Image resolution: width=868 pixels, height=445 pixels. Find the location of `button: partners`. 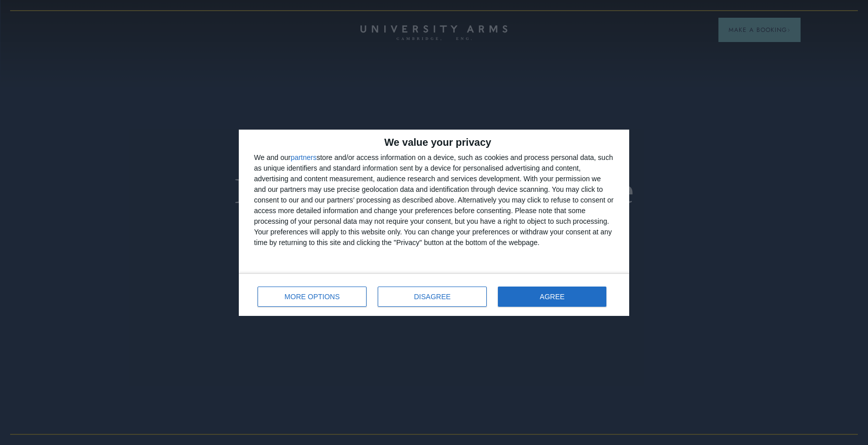

button: partners is located at coordinates (303, 158).